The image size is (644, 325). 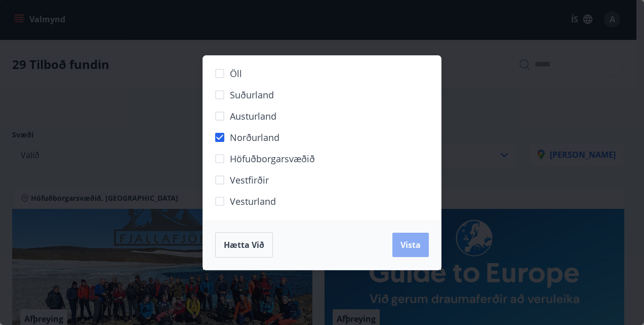 What do you see at coordinates (236, 73) in the screenshot?
I see `span: Öll` at bounding box center [236, 73].